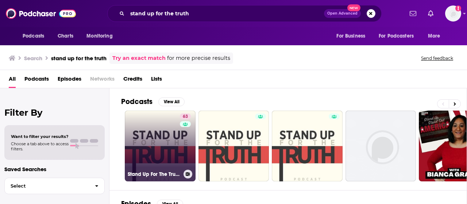 Image resolution: width=467 pixels, height=204 pixels. I want to click on a: Podcasts, so click(36, 80).